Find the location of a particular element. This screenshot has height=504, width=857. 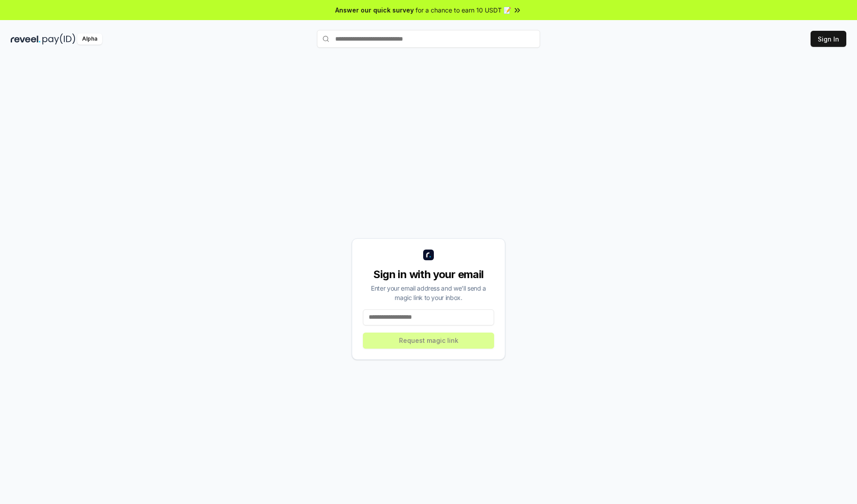

button: Sign In is located at coordinates (829, 39).